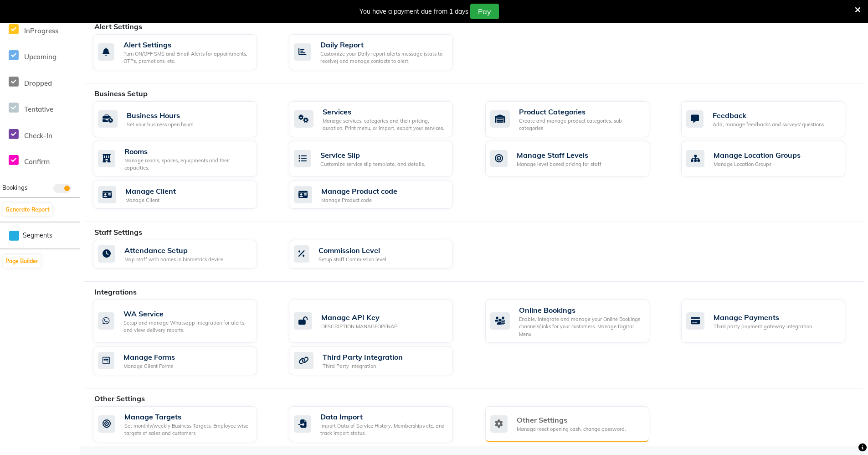 The width and height of the screenshot is (868, 455). What do you see at coordinates (768, 125) in the screenshot?
I see `div: Add, manage feedbacks and surveys' questions` at bounding box center [768, 125].